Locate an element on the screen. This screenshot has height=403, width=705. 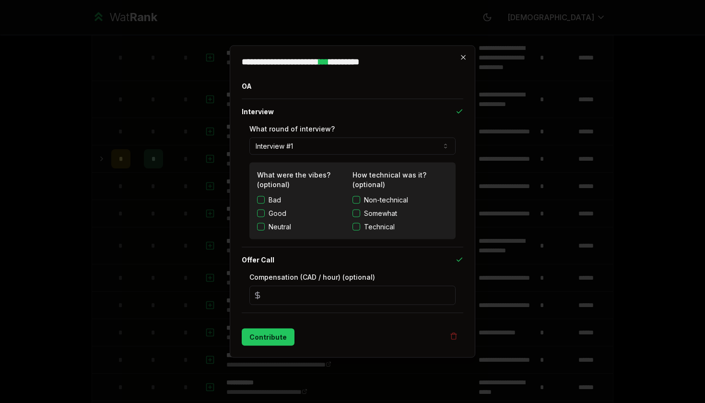
div: Interview is located at coordinates (353, 186).